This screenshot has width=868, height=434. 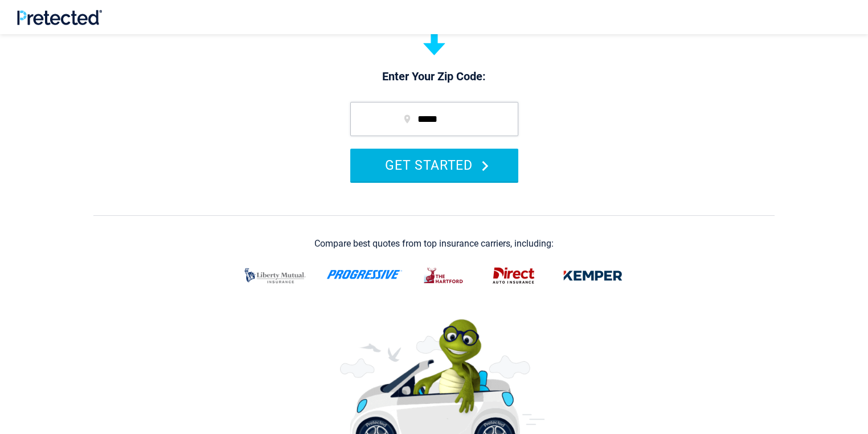 What do you see at coordinates (275, 276) in the screenshot?
I see `img: liberty` at bounding box center [275, 276].